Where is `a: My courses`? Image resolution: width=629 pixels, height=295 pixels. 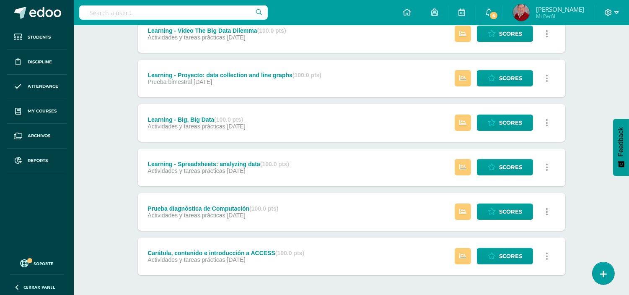 a: My courses is located at coordinates (37, 111).